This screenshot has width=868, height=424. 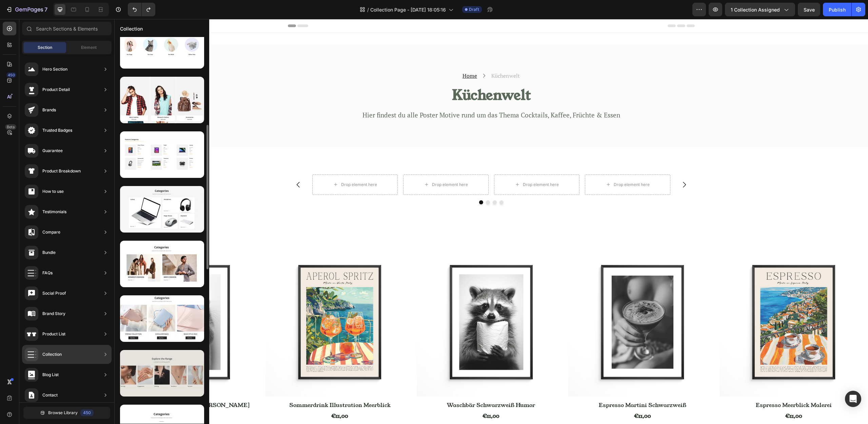 What do you see at coordinates (11, 127) in the screenshot?
I see `div: Beta` at bounding box center [11, 127].